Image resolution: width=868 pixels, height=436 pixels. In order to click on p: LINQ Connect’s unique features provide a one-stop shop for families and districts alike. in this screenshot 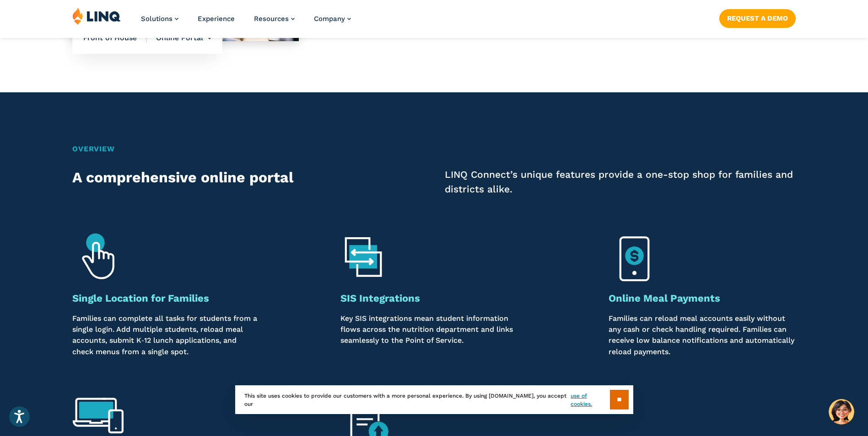, I will do `click(620, 182)`.